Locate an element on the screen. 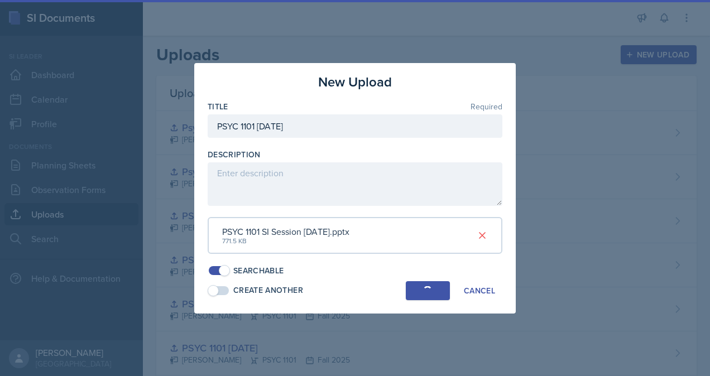 The image size is (710, 376). div: 771.5 KB is located at coordinates (286, 241).